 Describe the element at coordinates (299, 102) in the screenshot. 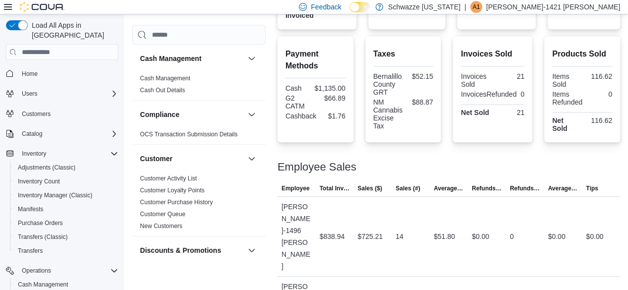

I see `div: G2 CATM` at that location.